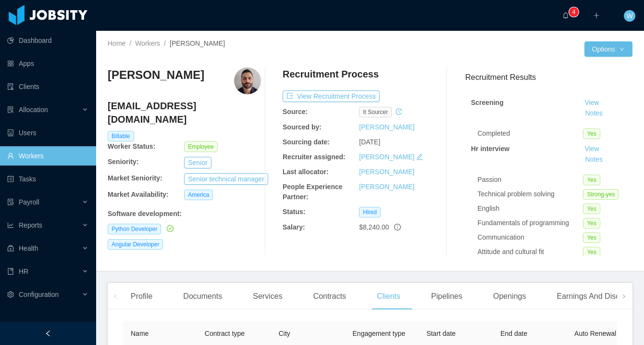 The width and height of the screenshot is (644, 345). I want to click on span: Python Developer, so click(134, 229).